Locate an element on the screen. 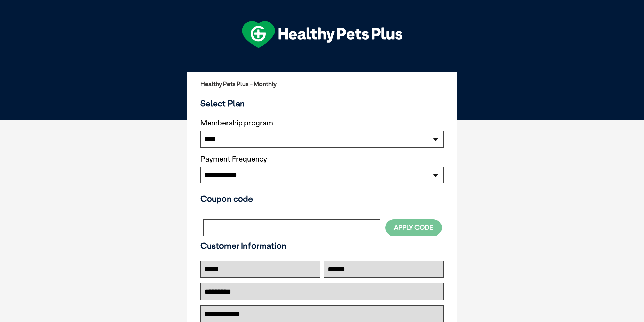 The image size is (644, 322). label: Payment Frequency is located at coordinates (233, 159).